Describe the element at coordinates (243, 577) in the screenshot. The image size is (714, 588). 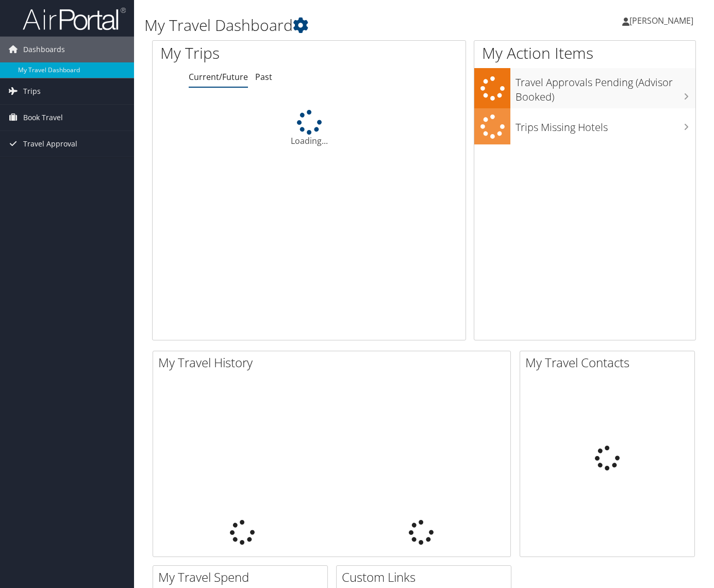
I see `h2: My Travel Spend` at that location.